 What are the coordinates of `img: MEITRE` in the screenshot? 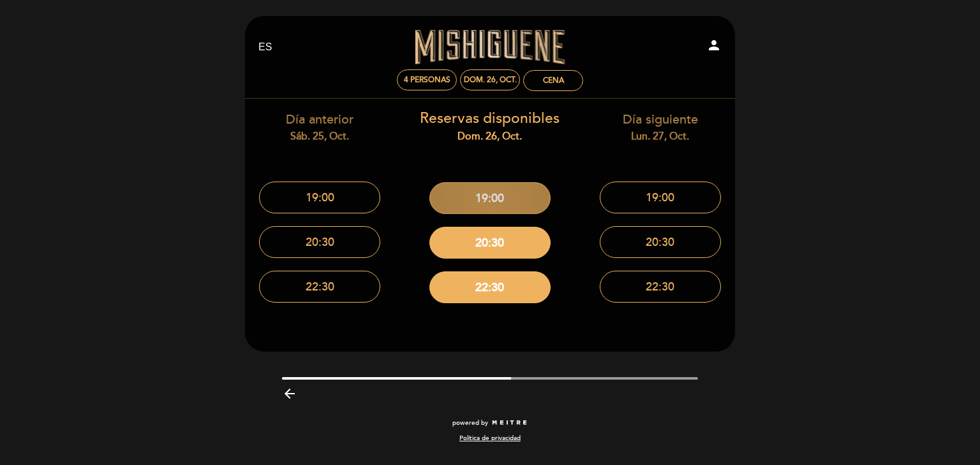 It's located at (509, 423).